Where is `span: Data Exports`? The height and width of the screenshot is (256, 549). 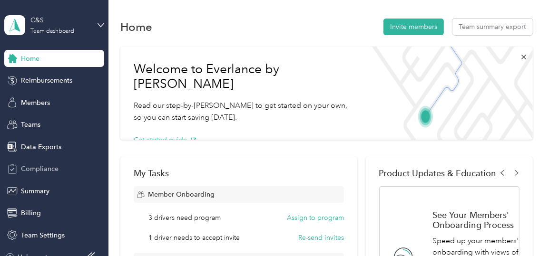 span: Data Exports is located at coordinates (41, 147).